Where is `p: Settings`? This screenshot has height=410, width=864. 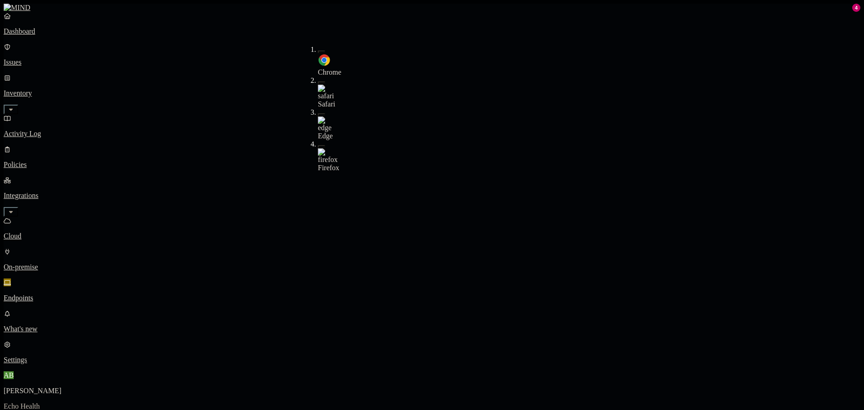 p: Settings is located at coordinates (432, 360).